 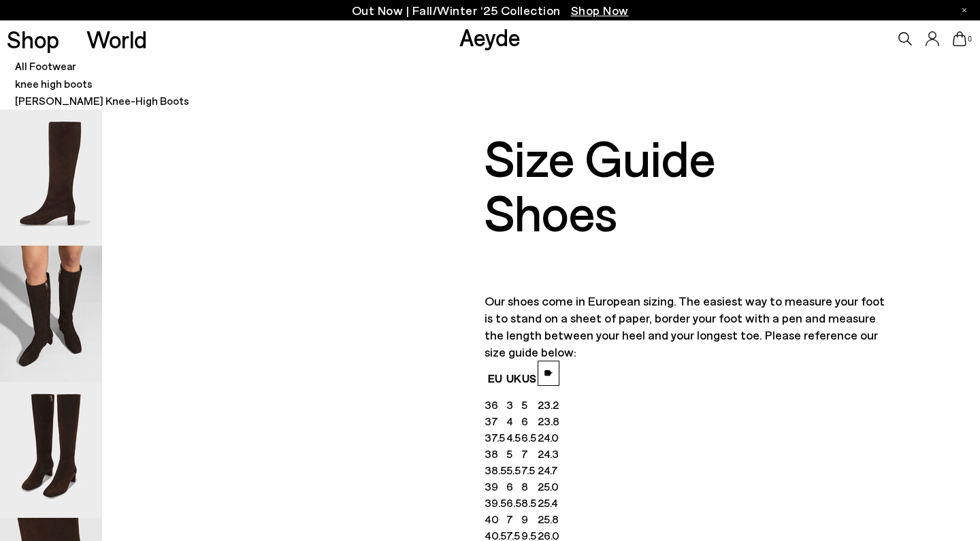 What do you see at coordinates (514, 438) in the screenshot?
I see `td: 4.5` at bounding box center [514, 438].